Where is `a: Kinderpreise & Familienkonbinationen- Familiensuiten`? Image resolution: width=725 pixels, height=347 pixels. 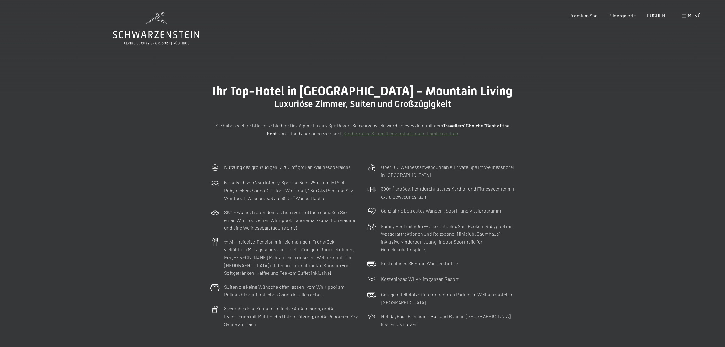
a: Kinderpreise & Familienkonbinationen- Familiensuiten is located at coordinates (401, 133).